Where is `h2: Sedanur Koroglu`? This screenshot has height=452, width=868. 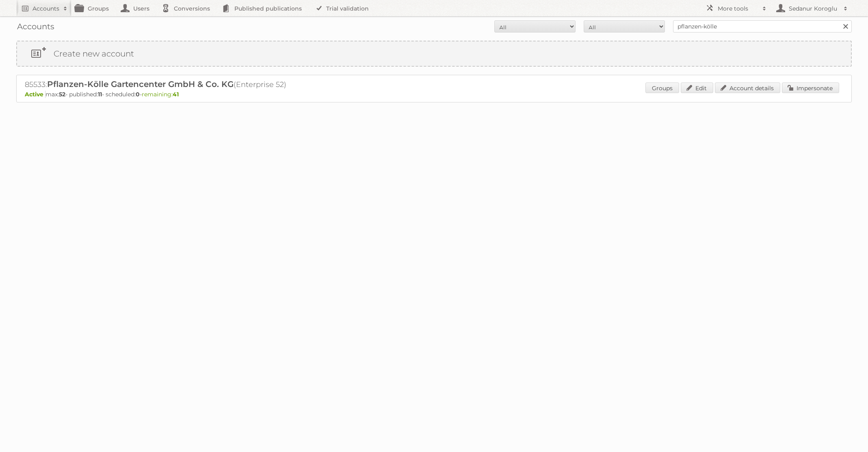 h2: Sedanur Koroglu is located at coordinates (814, 8).